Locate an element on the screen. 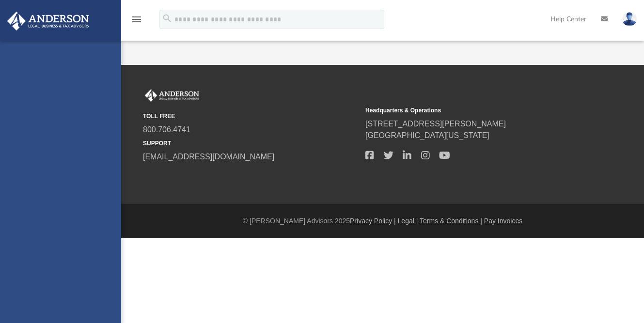  i: search is located at coordinates (167, 19).